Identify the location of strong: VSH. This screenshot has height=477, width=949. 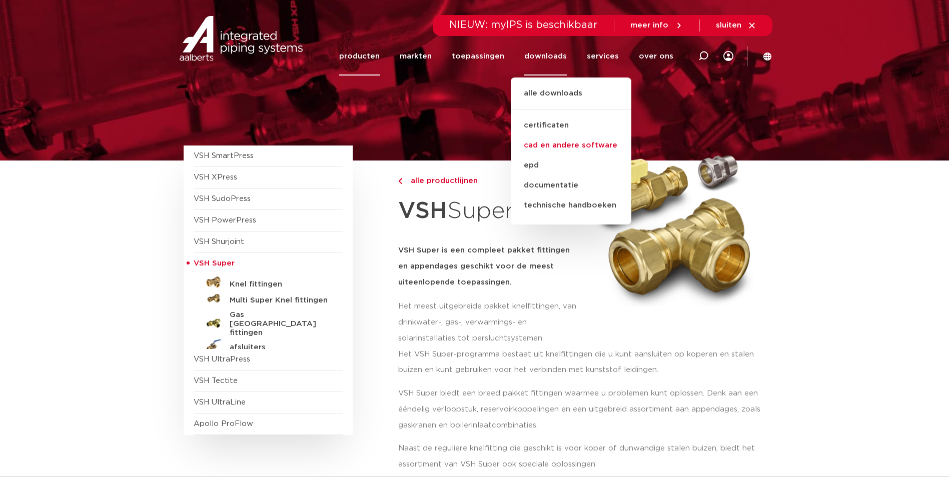
(423, 211).